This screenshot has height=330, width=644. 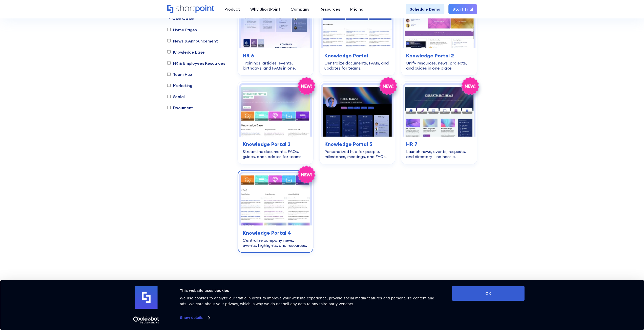 What do you see at coordinates (180, 86) in the screenshot?
I see `label: Marketing` at bounding box center [180, 86].